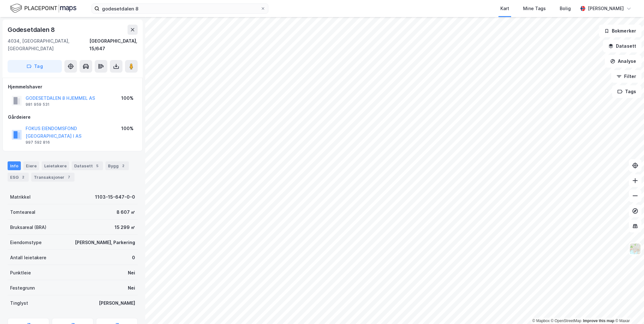 The height and width of the screenshot is (324, 644). I want to click on div: ESG, so click(18, 177).